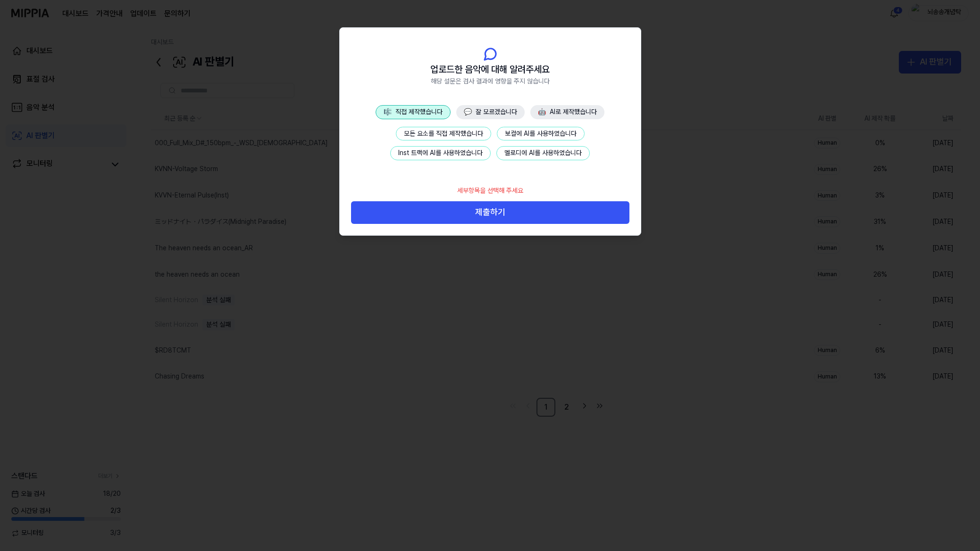  I want to click on button: 🤖AI로 제작했습니다, so click(567, 112).